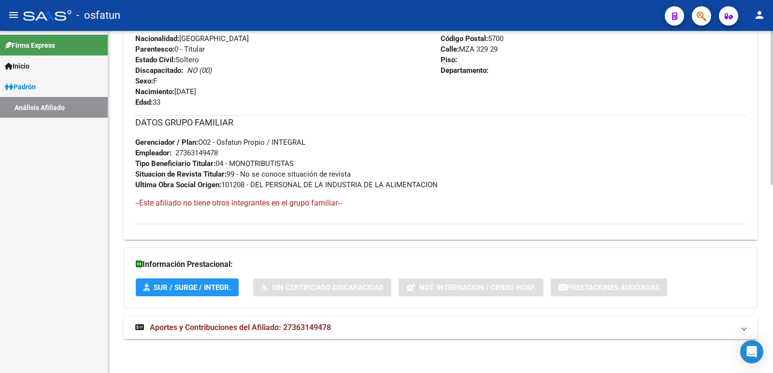 Image resolution: width=773 pixels, height=373 pixels. Describe the element at coordinates (155, 92) in the screenshot. I see `strong: Nacimiento:` at that location.